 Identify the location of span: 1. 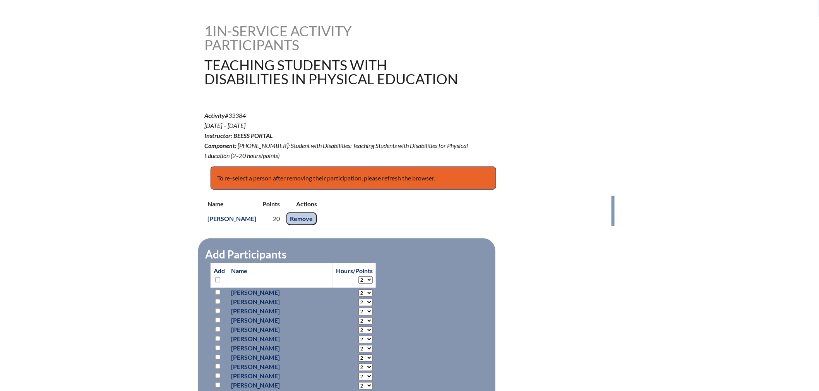
(208, 31).